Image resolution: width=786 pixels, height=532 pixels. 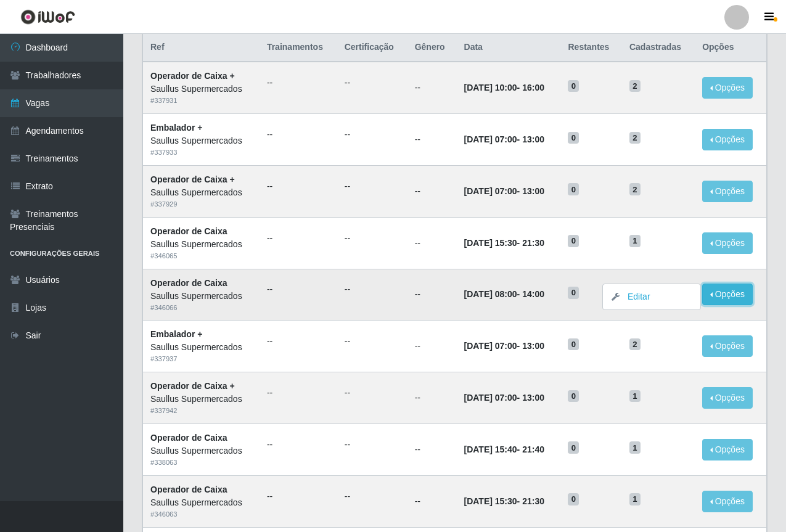 I want to click on th: Data, so click(x=509, y=47).